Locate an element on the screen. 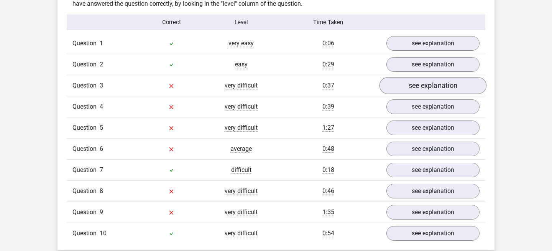 The height and width of the screenshot is (251, 552). span: 2 is located at coordinates (101, 64).